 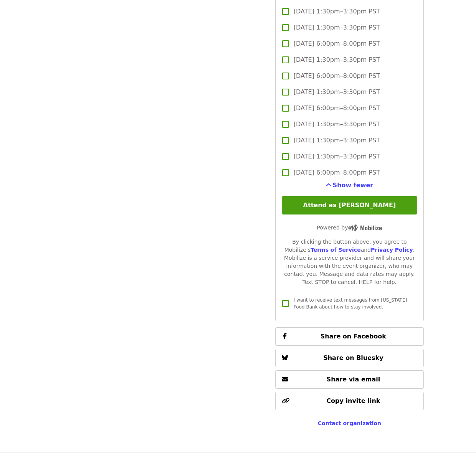 What do you see at coordinates (353, 336) in the screenshot?
I see `span: Share on Facebook` at bounding box center [353, 336].